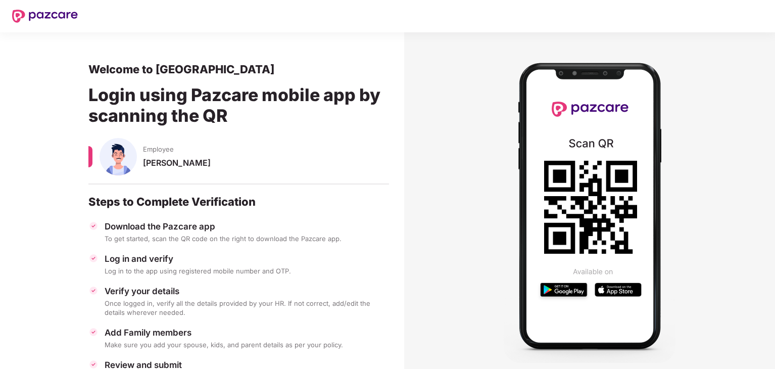 The image size is (775, 369). What do you see at coordinates (238, 202) in the screenshot?
I see `div: Steps to Complete Verification` at bounding box center [238, 202].